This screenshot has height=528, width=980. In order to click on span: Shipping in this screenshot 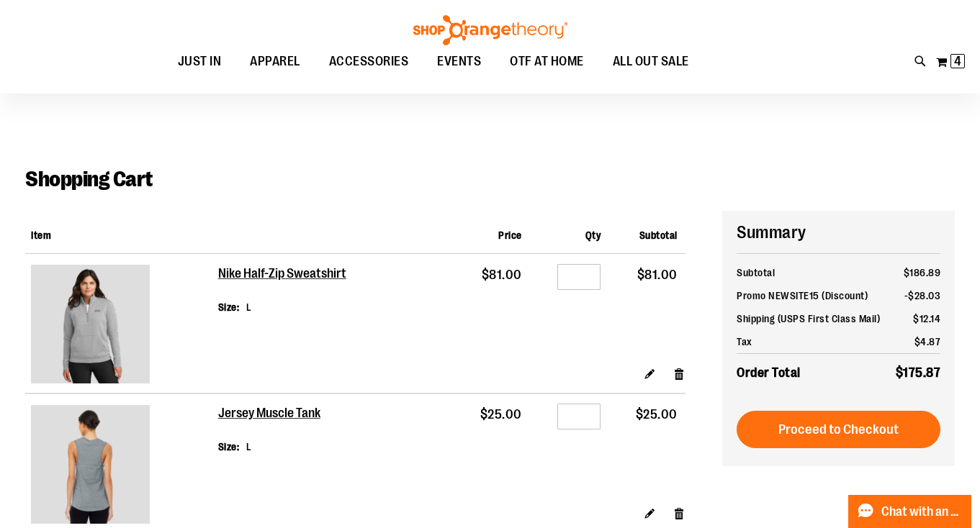, I will do `click(755, 319)`.